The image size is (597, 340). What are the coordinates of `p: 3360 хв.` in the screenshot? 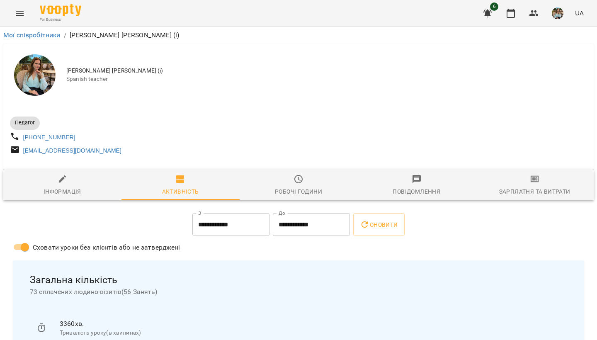 It's located at (310, 324).